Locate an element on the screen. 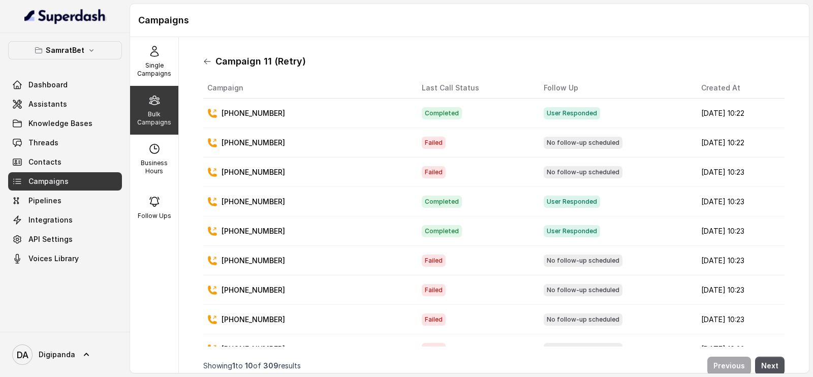 The height and width of the screenshot is (377, 813). span: Campaigns is located at coordinates (48, 181).